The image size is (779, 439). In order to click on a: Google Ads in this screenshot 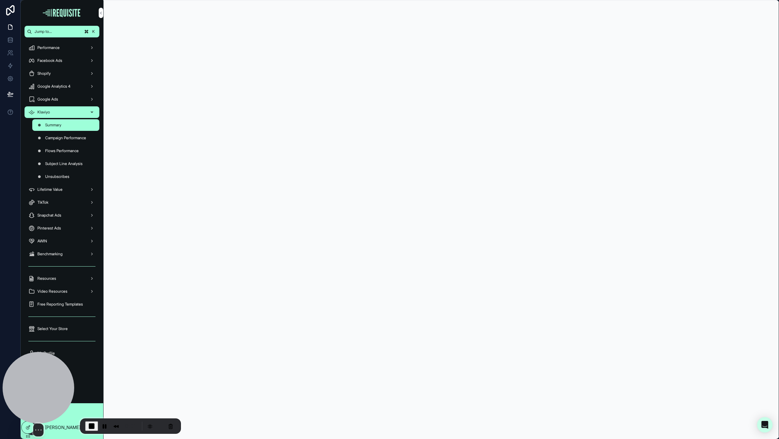, I will do `click(62, 99)`.